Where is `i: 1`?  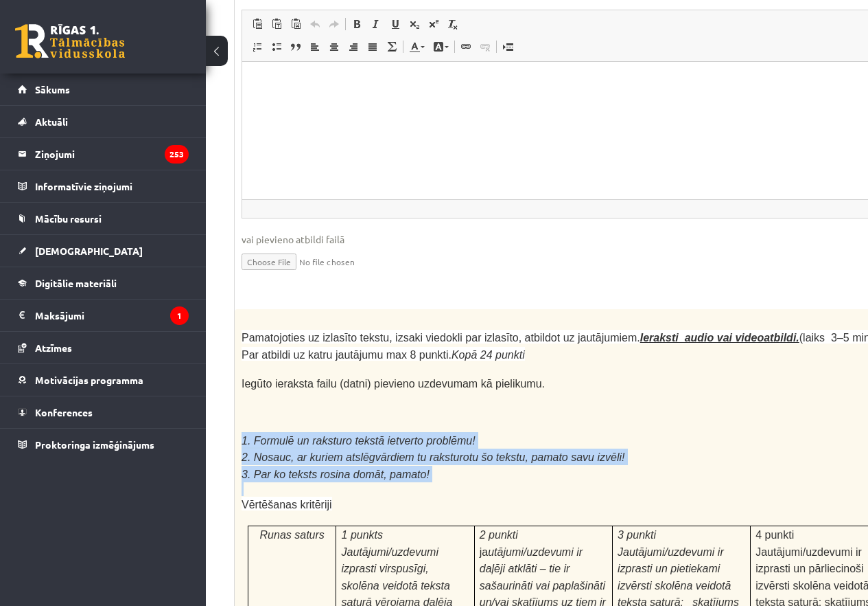 i: 1 is located at coordinates (179, 315).